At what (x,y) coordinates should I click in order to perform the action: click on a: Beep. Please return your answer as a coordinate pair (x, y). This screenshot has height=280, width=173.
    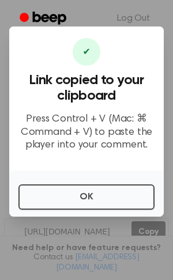
    Looking at the image, I should click on (44, 18).